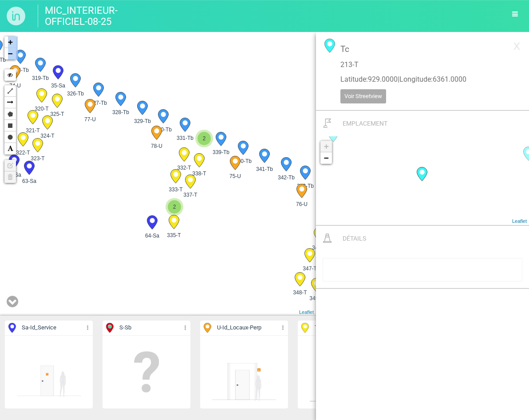 This screenshot has height=420, width=529. What do you see at coordinates (40, 78) in the screenshot?
I see `span: 319-Tb` at bounding box center [40, 78].